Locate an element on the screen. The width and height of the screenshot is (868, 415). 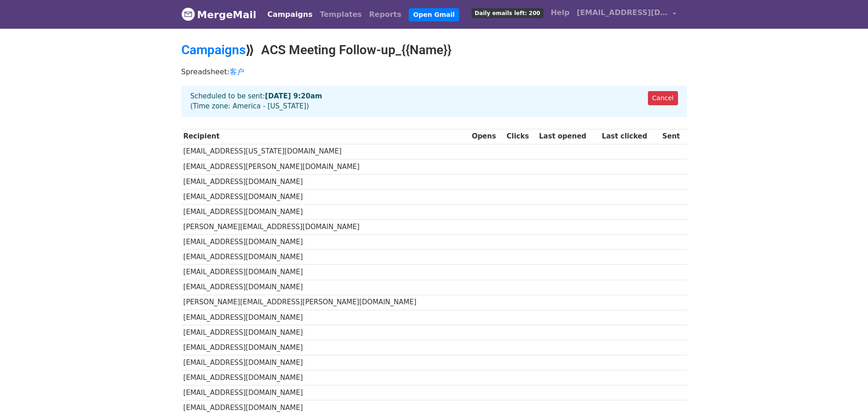
a: Open Gmail is located at coordinates (434, 15).